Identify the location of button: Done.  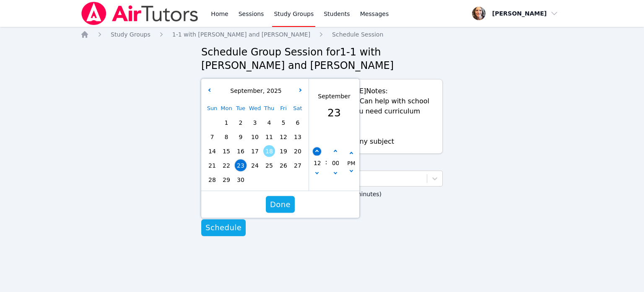
(280, 205).